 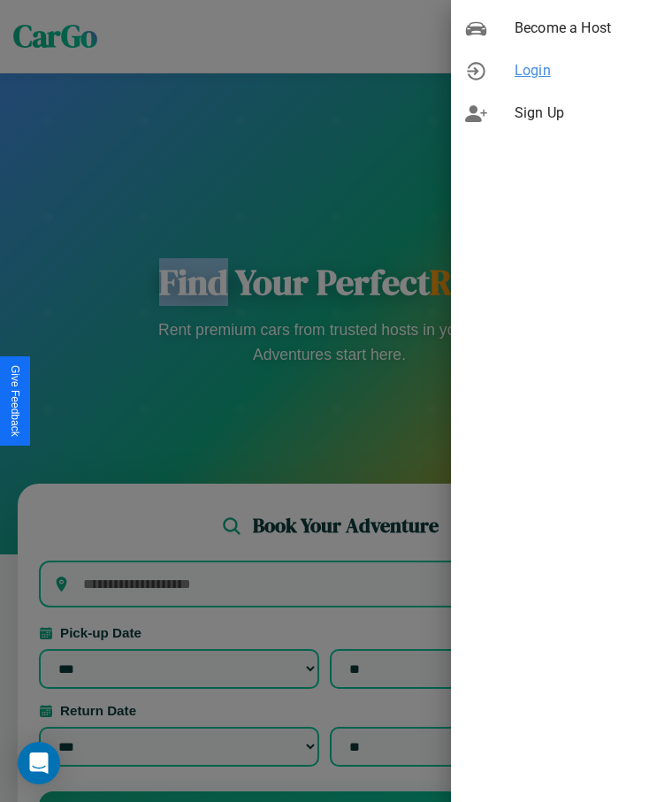 What do you see at coordinates (587, 114) in the screenshot?
I see `span: Sign Up` at bounding box center [587, 114].